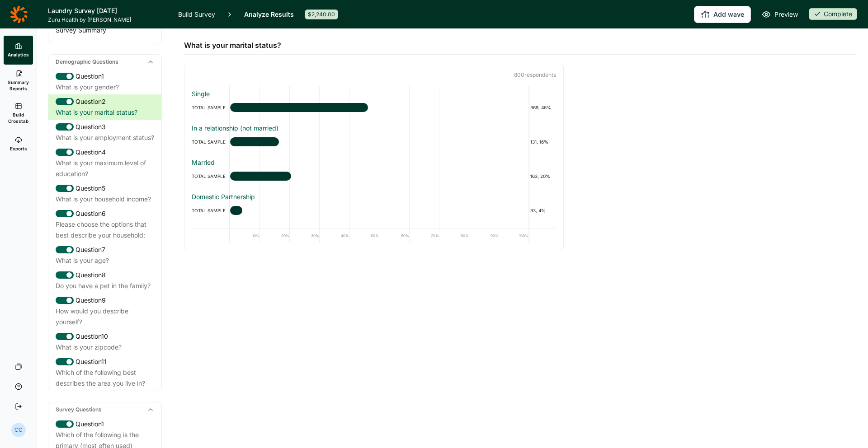  What do you see at coordinates (105, 62) in the screenshot?
I see `div: Demographic Questions` at bounding box center [105, 62].